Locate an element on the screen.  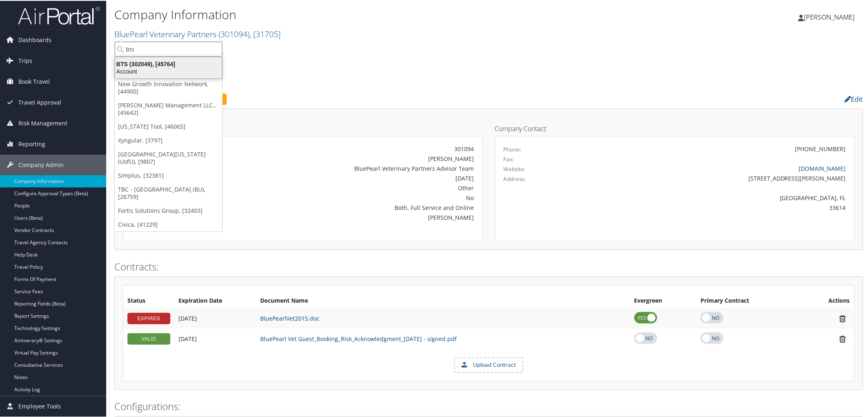
a: Civica, [41229] is located at coordinates (169, 224).